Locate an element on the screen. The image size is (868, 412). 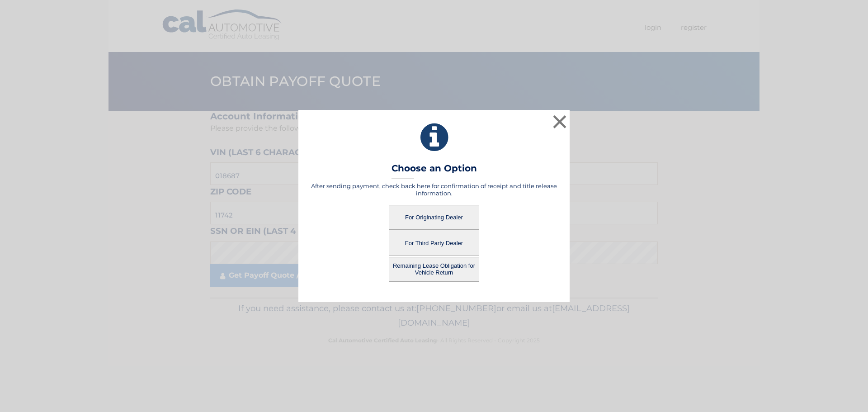
h3: Choose an Option is located at coordinates (434, 170).